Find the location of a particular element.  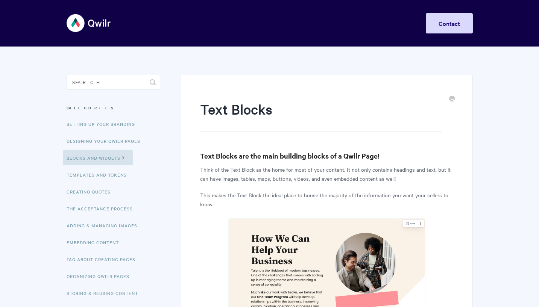

a: Creating Quotes is located at coordinates (91, 192).